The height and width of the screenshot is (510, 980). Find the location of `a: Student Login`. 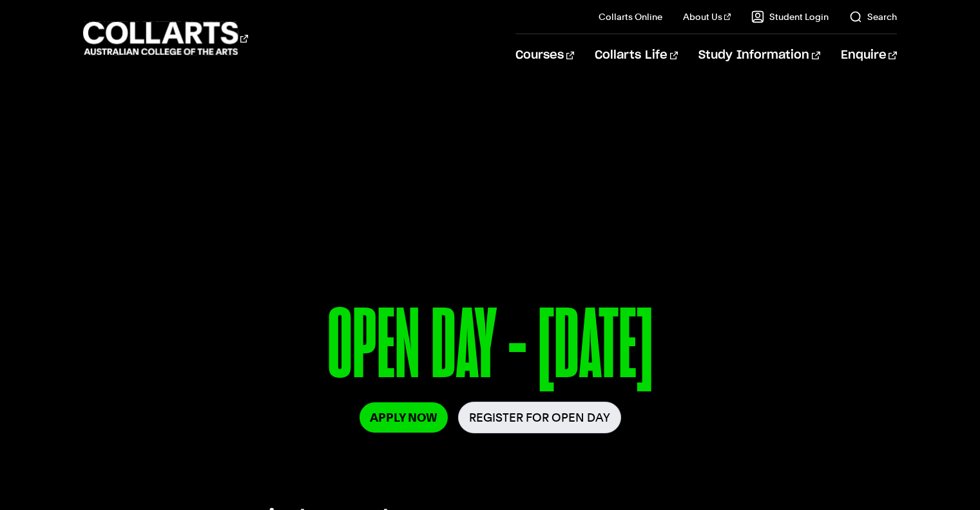

a: Student Login is located at coordinates (790, 17).